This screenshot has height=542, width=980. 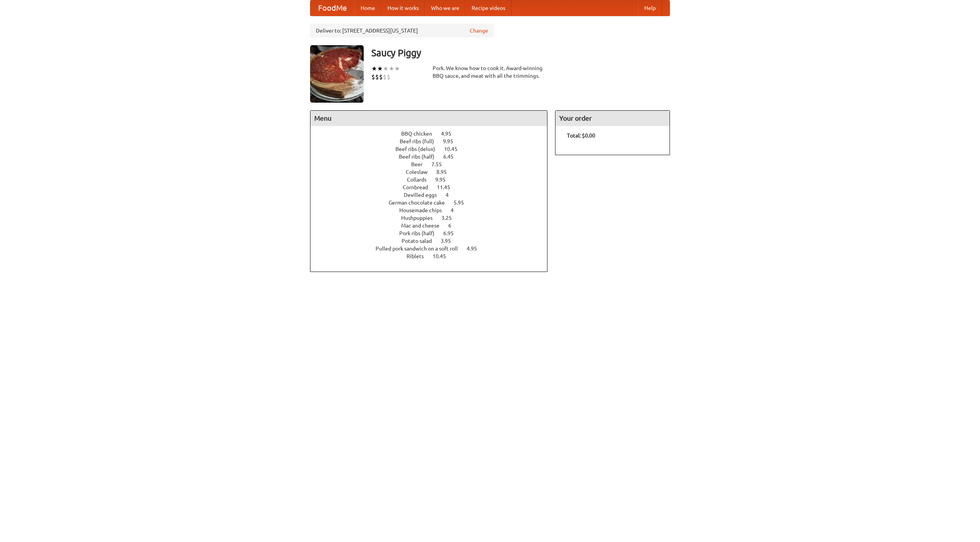 What do you see at coordinates (425, 195) in the screenshot?
I see `span: Devilled eggs` at bounding box center [425, 195].